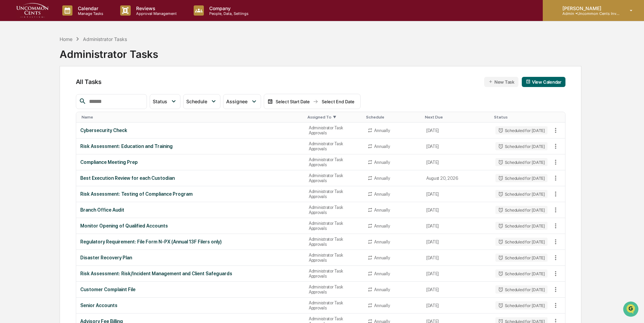 The height and width of the screenshot is (323, 644). I want to click on p: Calendar, so click(90, 8).